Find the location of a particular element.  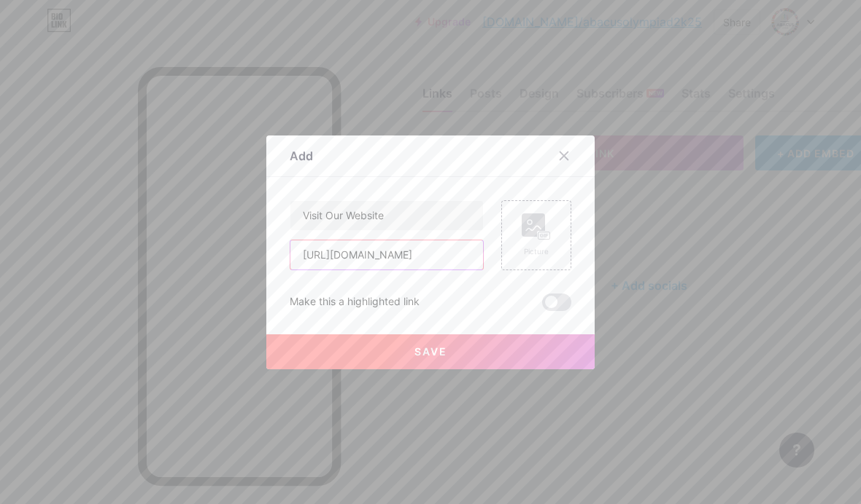

div: Make this a highlighted link is located at coordinates (354, 302).